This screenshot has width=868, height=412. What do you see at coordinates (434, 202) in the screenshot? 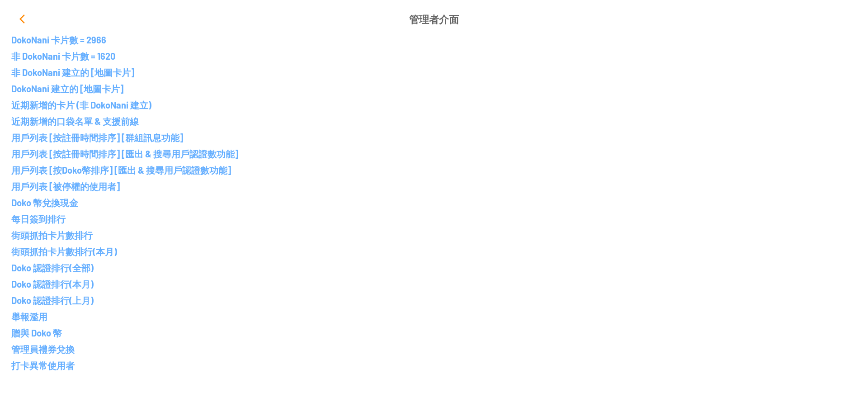
I see `p: Doko 幣兌換現金` at bounding box center [434, 202].